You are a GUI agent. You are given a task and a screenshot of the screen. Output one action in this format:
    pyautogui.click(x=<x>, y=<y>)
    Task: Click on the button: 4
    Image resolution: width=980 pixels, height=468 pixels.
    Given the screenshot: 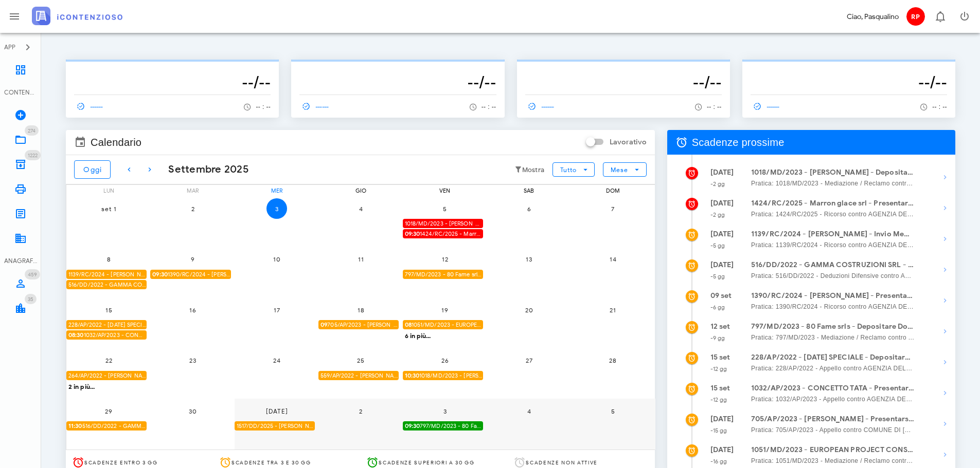 What is the action you would take?
    pyautogui.click(x=529, y=411)
    